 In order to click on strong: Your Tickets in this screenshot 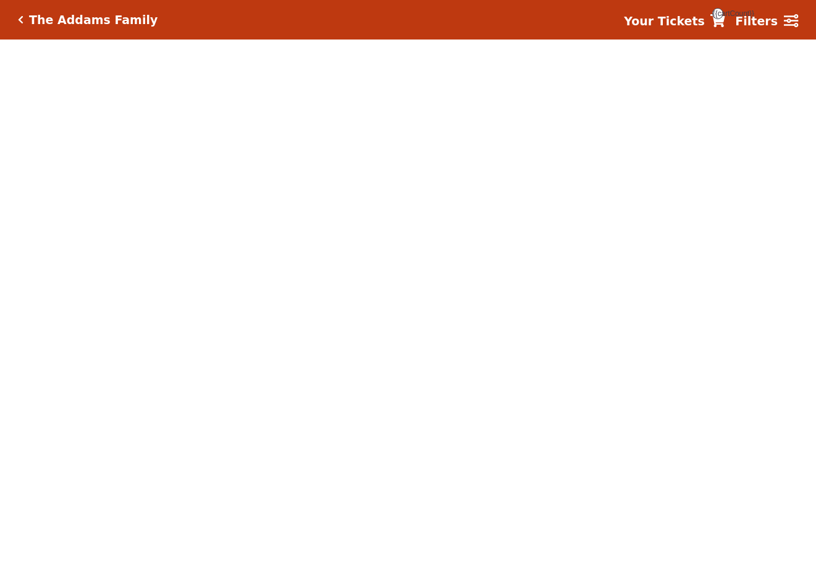, I will do `click(664, 21)`.